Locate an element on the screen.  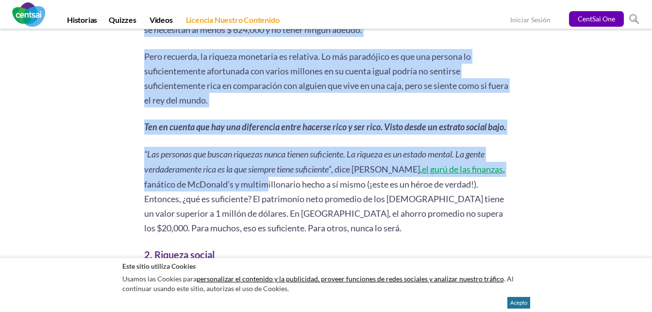
a: Quizzes is located at coordinates (122, 22).